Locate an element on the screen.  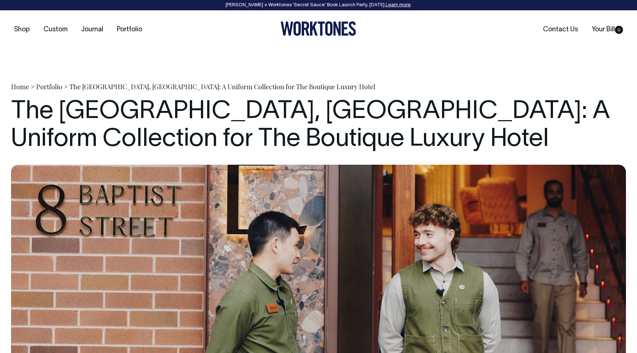
a: Contact Us is located at coordinates (560, 29).